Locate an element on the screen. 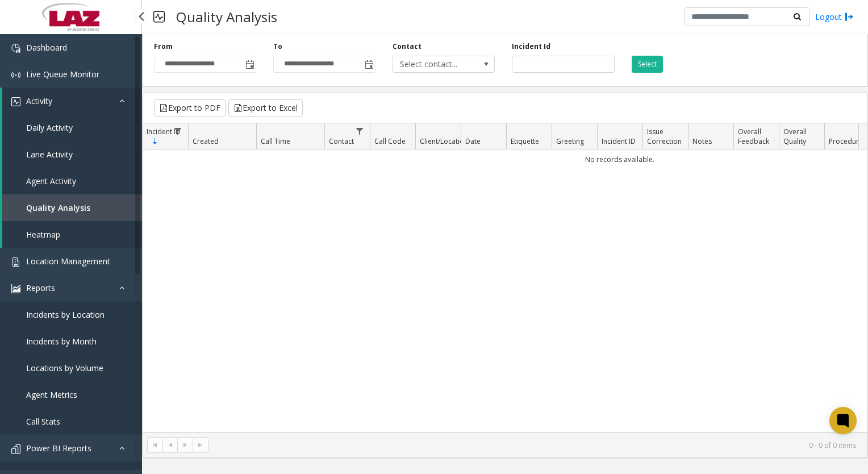  img: pageIcon is located at coordinates (159, 17).